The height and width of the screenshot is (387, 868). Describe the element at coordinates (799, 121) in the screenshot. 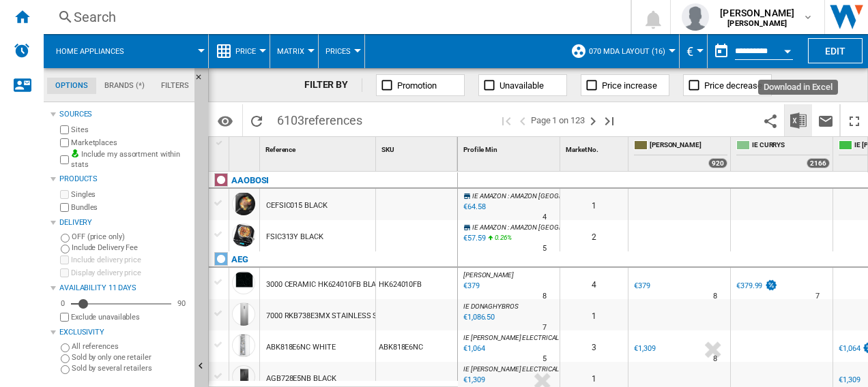

I see `img: excel-24x24.png` at that location.